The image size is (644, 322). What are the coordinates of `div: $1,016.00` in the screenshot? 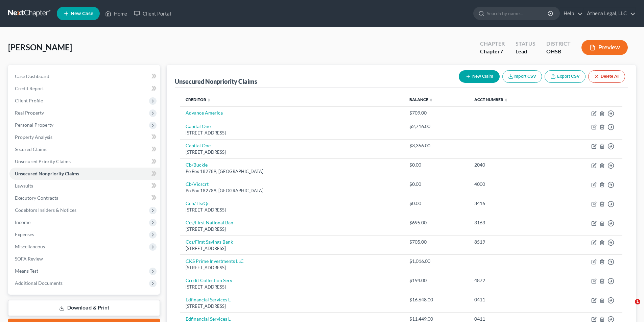 It's located at (437, 261).